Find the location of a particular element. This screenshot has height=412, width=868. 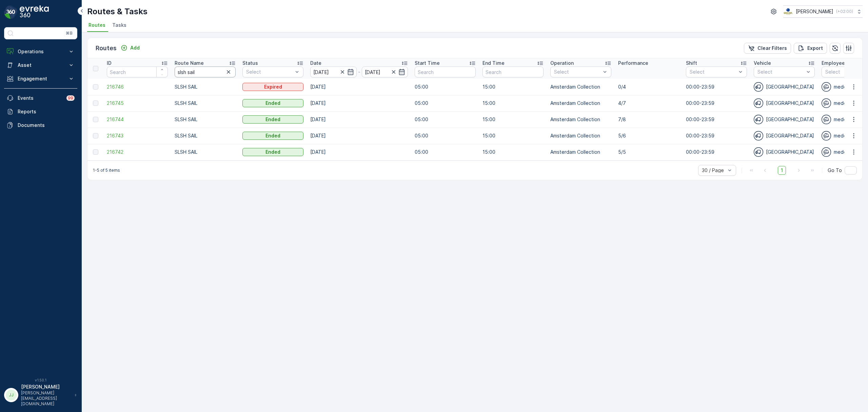

img: logo_dark-DEwI_e13.png is located at coordinates (34, 12).